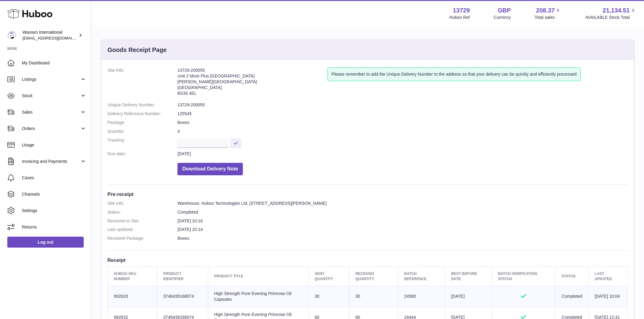  I want to click on th: Status, so click(572, 276).